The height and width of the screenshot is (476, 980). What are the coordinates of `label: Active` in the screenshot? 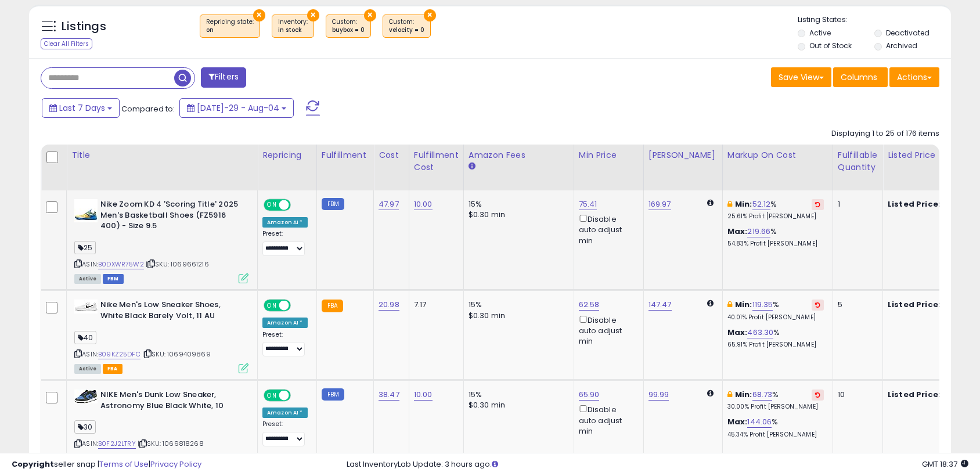 It's located at (820, 32).